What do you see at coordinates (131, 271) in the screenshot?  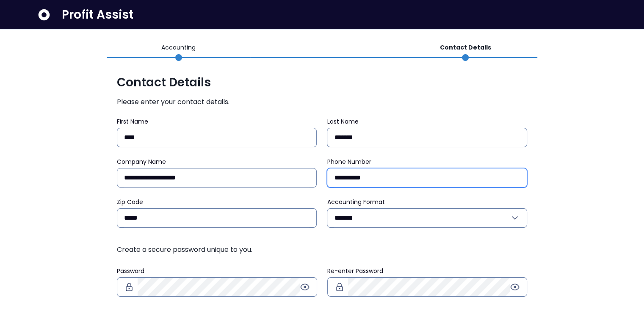 I see `span: Password` at bounding box center [131, 271].